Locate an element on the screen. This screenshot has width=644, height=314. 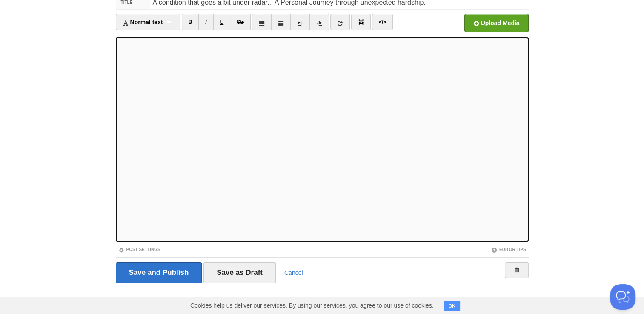
span: Normal text is located at coordinates (142, 22).